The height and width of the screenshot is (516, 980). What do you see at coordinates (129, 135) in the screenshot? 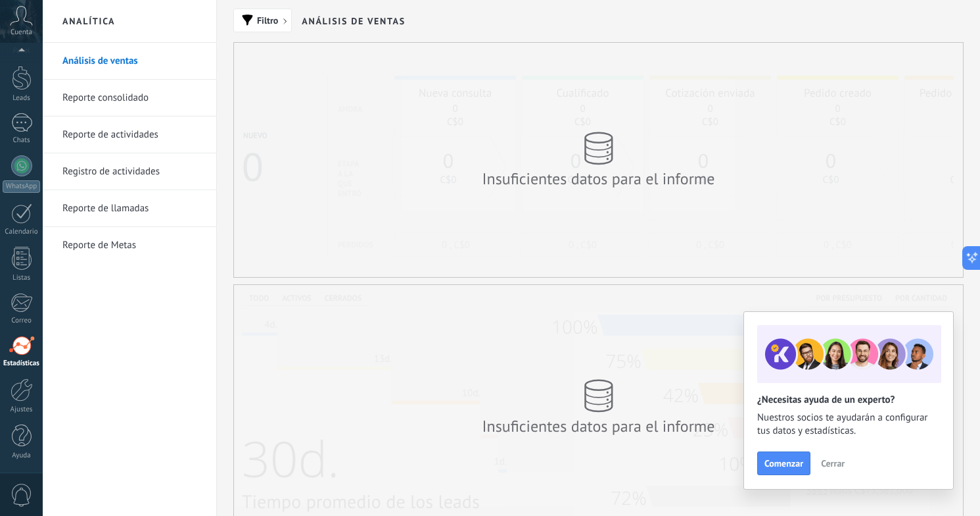
I see `li: Reporte de actividades` at bounding box center [129, 135].